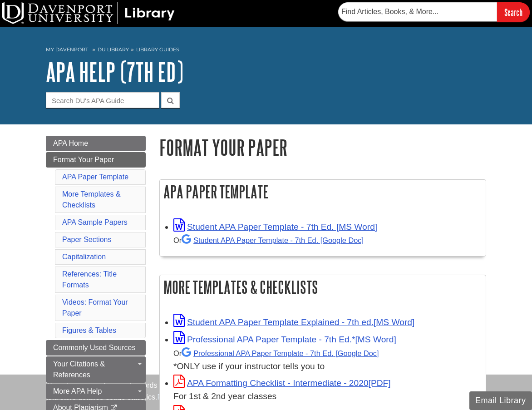  What do you see at coordinates (434, 12) in the screenshot?
I see `form: Searches DU Library's articles, books, and more` at bounding box center [434, 12].